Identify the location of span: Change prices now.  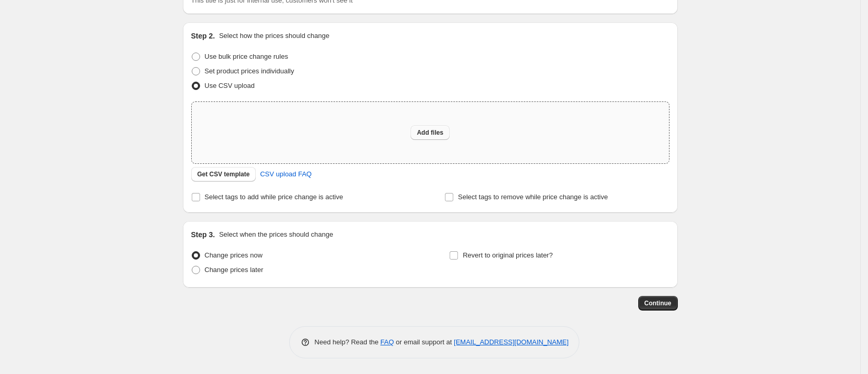
(234, 255).